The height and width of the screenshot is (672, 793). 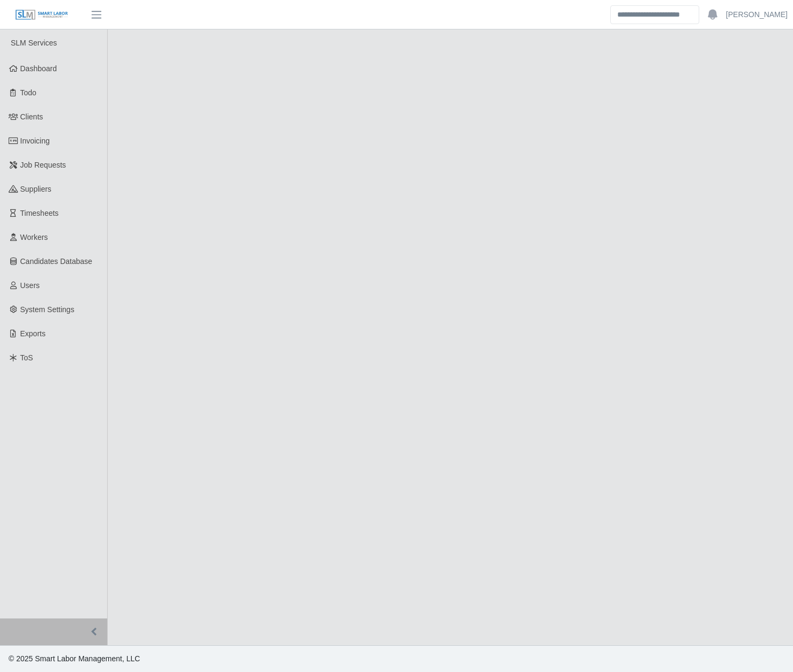 I want to click on span: Job Requests, so click(x=44, y=165).